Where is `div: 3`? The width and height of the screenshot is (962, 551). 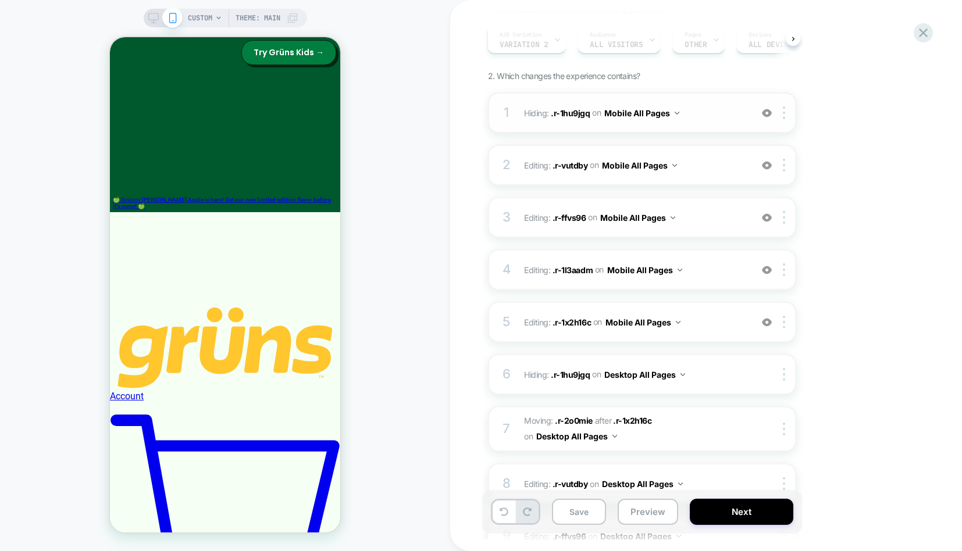 div: 3 is located at coordinates (507, 218).